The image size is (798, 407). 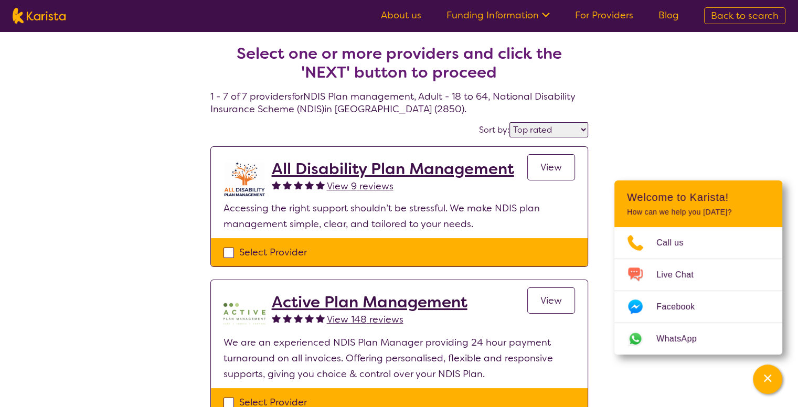 What do you see at coordinates (604, 15) in the screenshot?
I see `a: For Providers` at bounding box center [604, 15].